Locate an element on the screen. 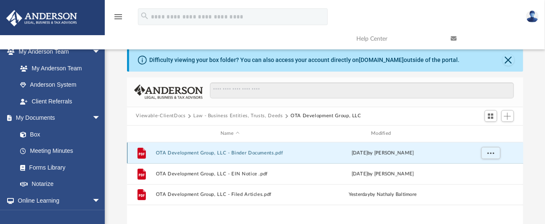 The image size is (545, 224). i: menu is located at coordinates (118, 17).